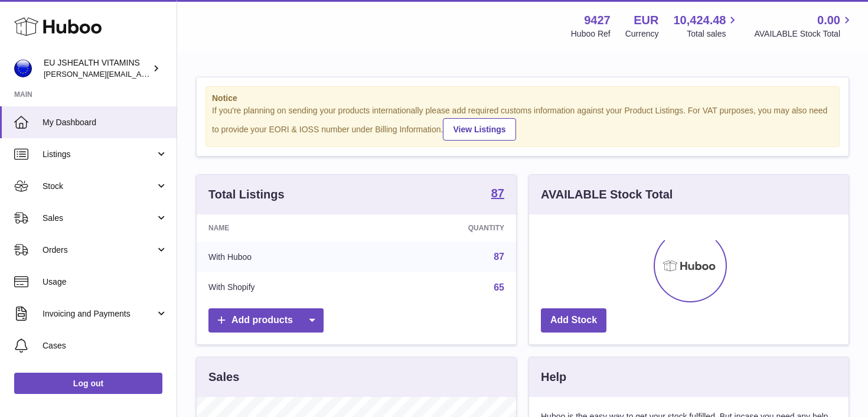 The width and height of the screenshot is (868, 417). Describe the element at coordinates (88, 384) in the screenshot. I see `a: Log out` at that location.